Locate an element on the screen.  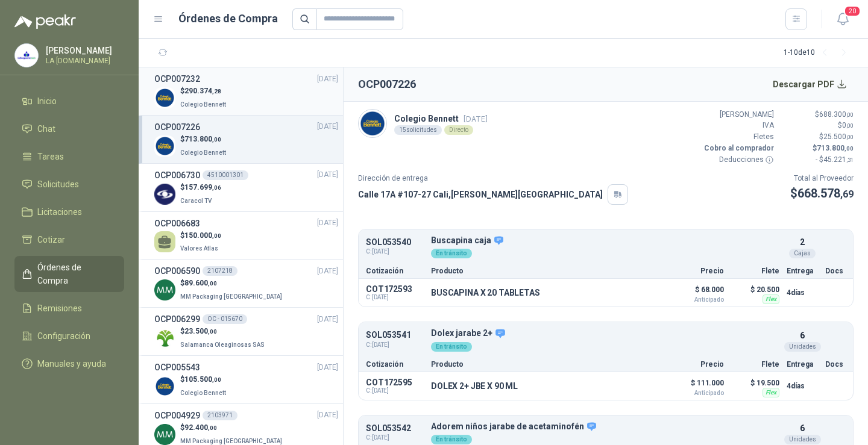
p: Deducciones is located at coordinates (738, 159).